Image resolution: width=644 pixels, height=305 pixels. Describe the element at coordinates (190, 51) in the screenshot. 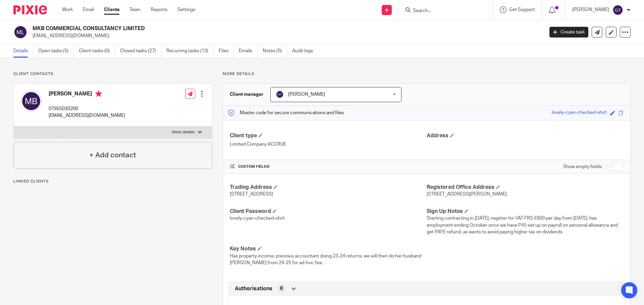

I see `a: Recurring tasks (13)` at that location.